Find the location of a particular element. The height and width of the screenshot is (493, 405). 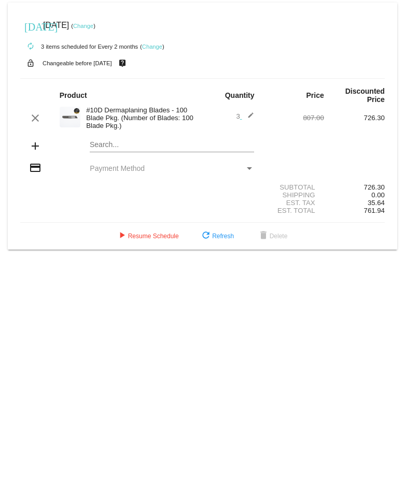

div: #10D Dermaplaning Blades - 100 Blade Pkg. (Number of Blades: 100 Blade Pkg.) is located at coordinates (141, 118).